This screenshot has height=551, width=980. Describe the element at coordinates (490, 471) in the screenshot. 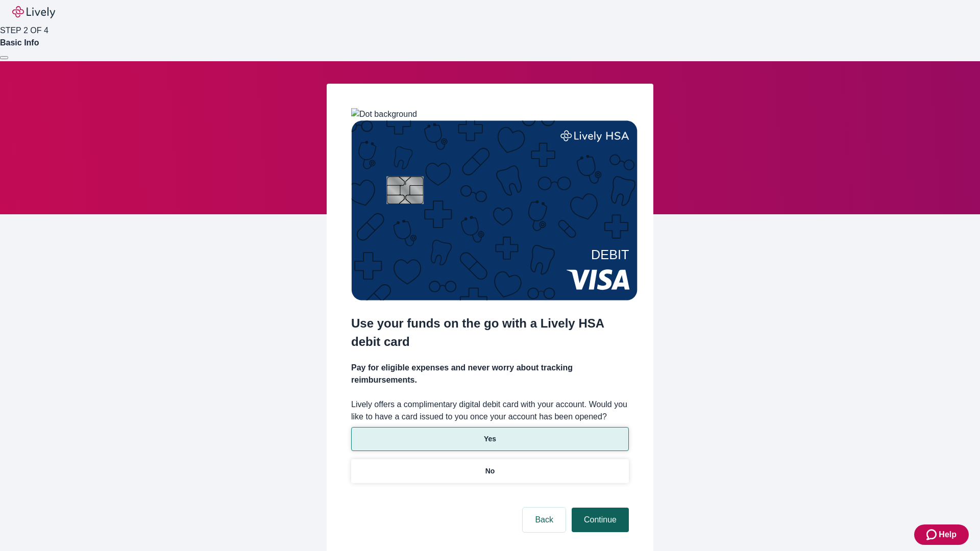

I see `button: No` at that location.